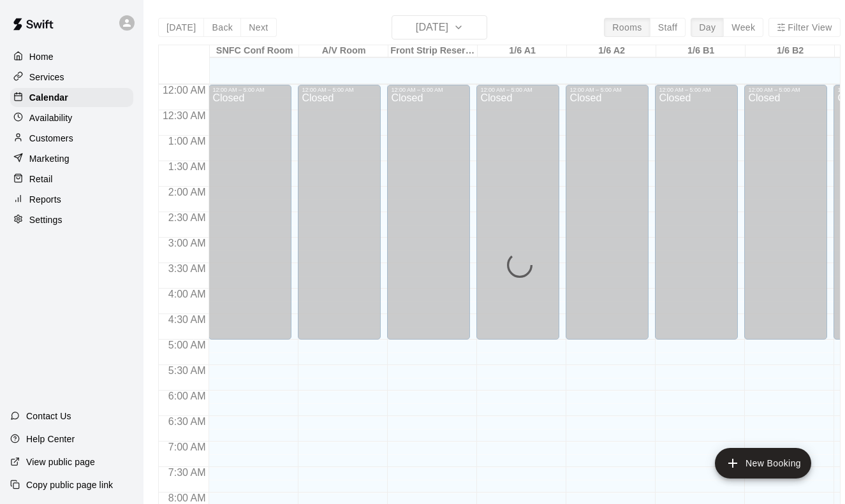 This screenshot has height=504, width=845. I want to click on a: Calendar, so click(72, 98).